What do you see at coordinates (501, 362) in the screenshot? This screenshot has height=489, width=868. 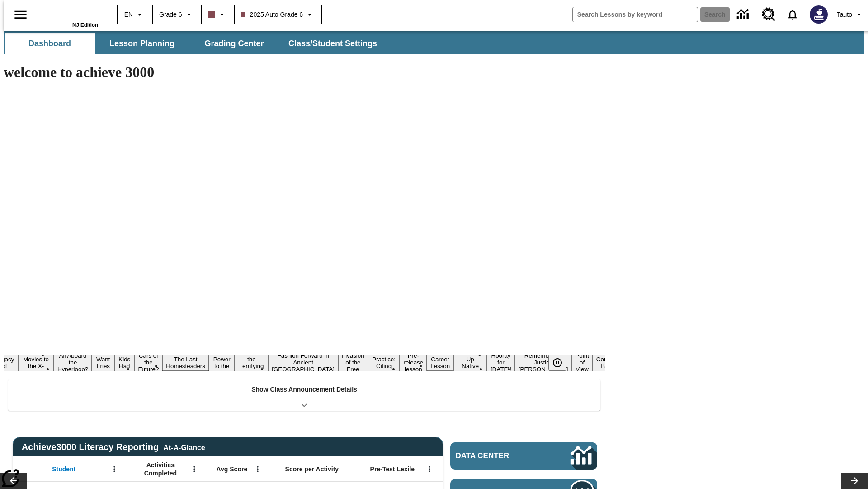 I see `button: Slide 16 Hooray for Constitution Day!` at bounding box center [501, 362].